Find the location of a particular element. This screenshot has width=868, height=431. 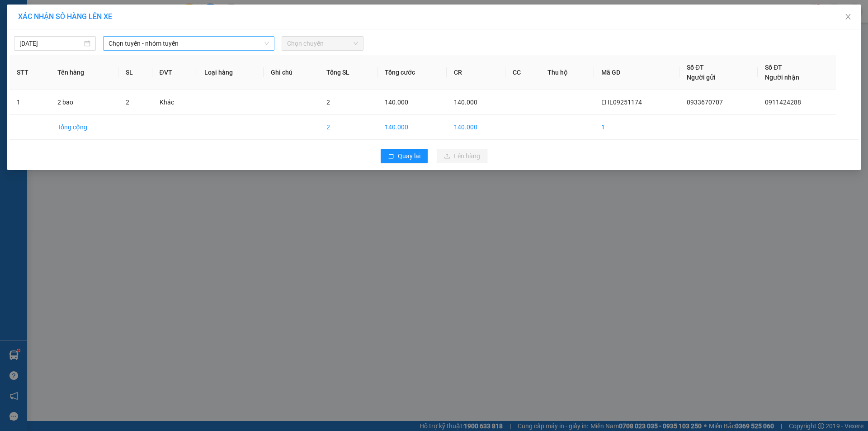

span: Quay lại is located at coordinates (409, 156).